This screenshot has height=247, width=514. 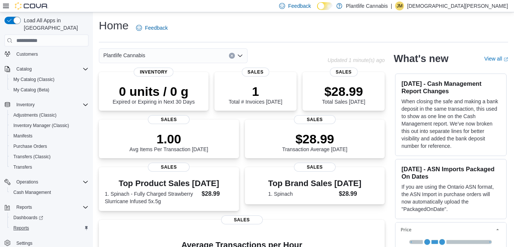 What do you see at coordinates (32, 157) in the screenshot?
I see `span: Transfers (Classic)` at bounding box center [32, 157].